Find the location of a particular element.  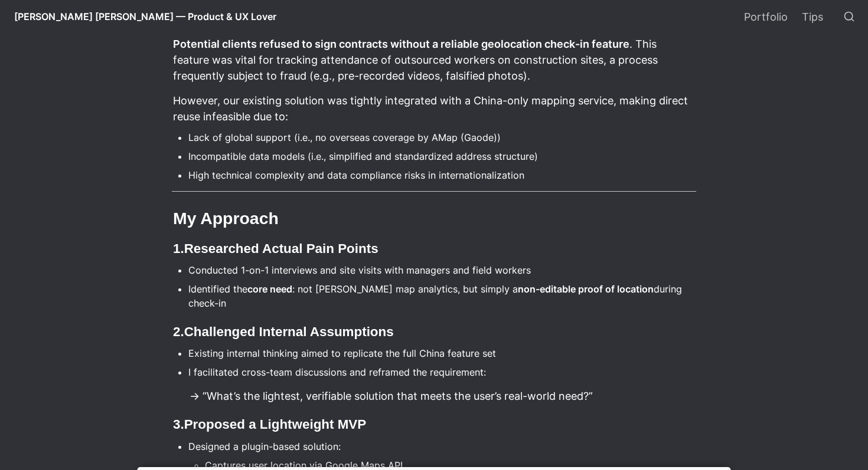

p: However, our existing solution was tightly integrated with a China-only mapping service, making d... is located at coordinates (434, 109).